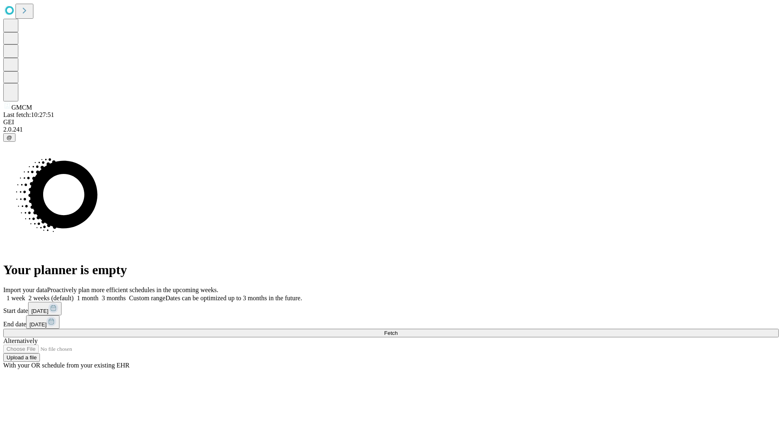 The width and height of the screenshot is (782, 440). I want to click on div: End date, so click(391, 322).